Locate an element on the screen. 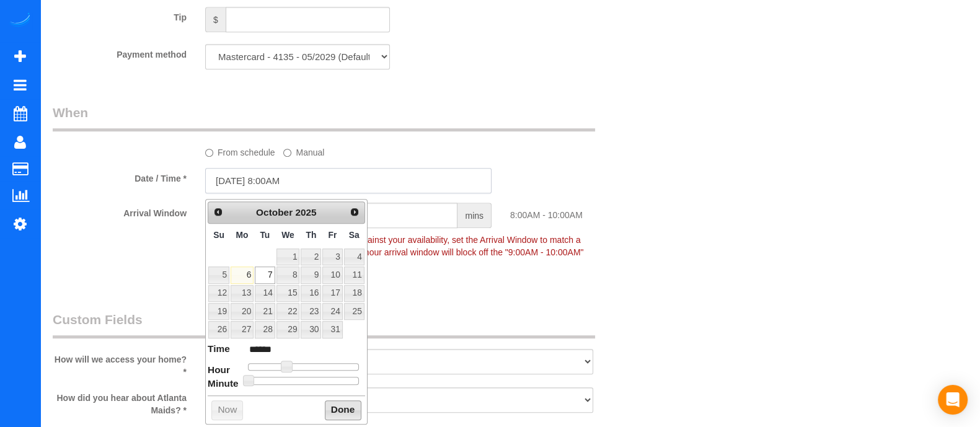 This screenshot has width=980, height=427. input: Manual is located at coordinates (287, 153).